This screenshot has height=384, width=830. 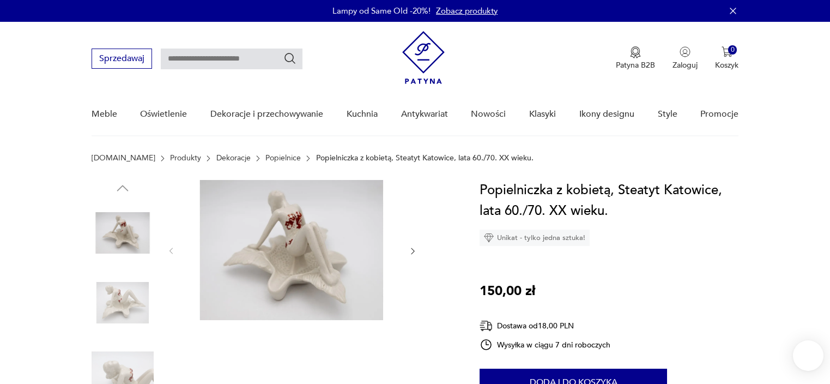 I want to click on a: Popielnice, so click(x=283, y=158).